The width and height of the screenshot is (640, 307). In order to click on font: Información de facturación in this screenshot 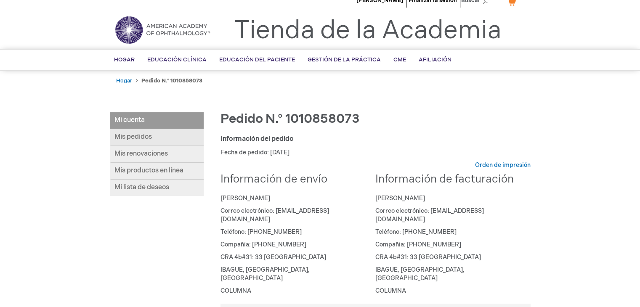, I will do `click(444, 179)`.